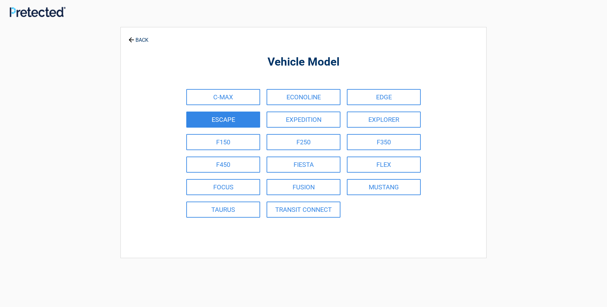  I want to click on a: F250, so click(303, 142).